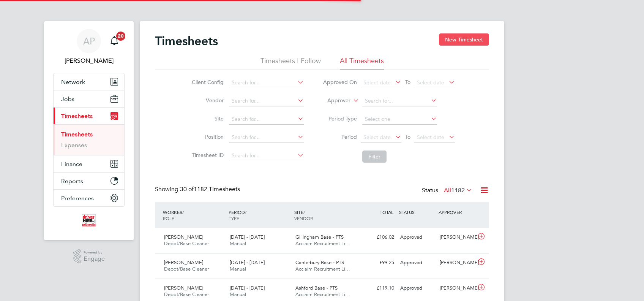 This screenshot has height=301, width=644. Describe the element at coordinates (340, 137) in the screenshot. I see `label: Period` at that location.